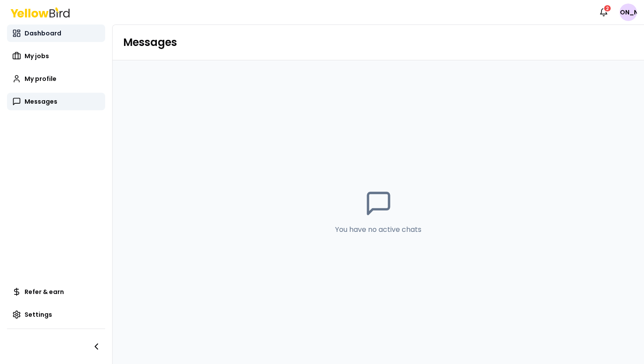  What do you see at coordinates (607, 9) in the screenshot?
I see `div: 2` at bounding box center [607, 9].